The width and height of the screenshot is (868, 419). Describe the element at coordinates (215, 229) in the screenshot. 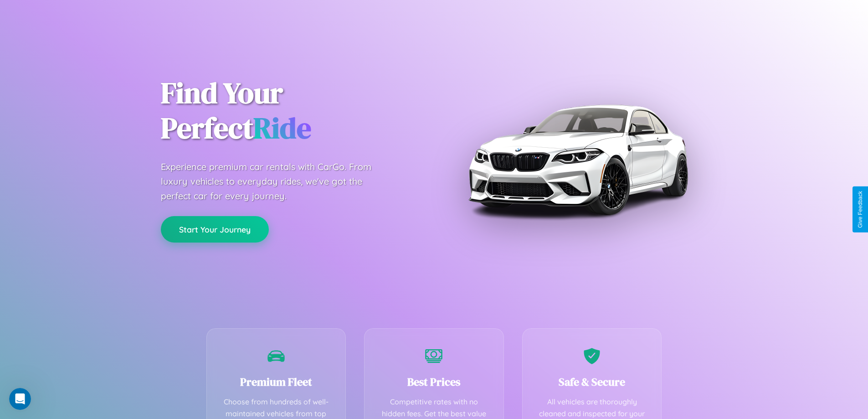

I see `button: Start Your Journey` at that location.